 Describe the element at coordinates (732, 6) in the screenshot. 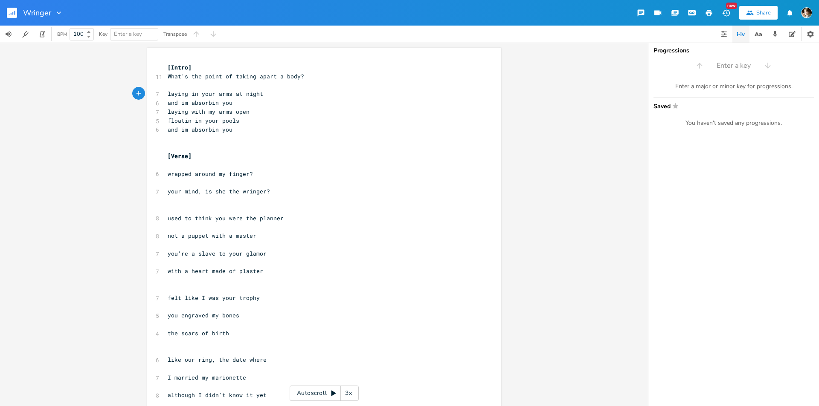

I see `div: New` at that location.